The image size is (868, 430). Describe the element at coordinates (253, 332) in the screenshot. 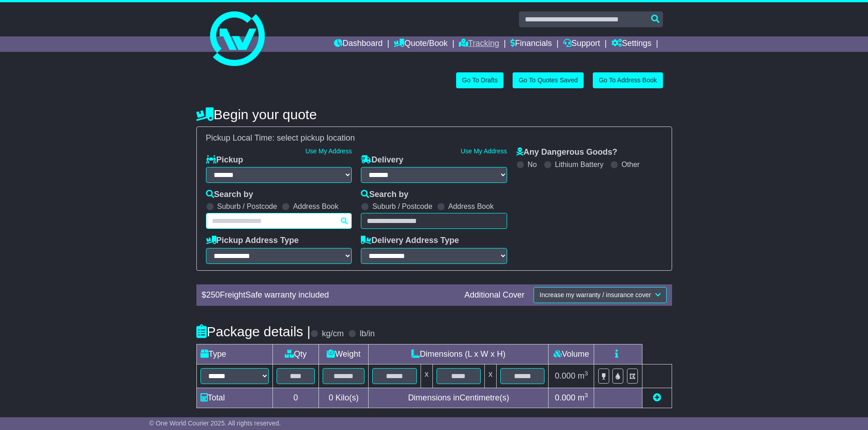

I see `h4: Package details |` at that location.